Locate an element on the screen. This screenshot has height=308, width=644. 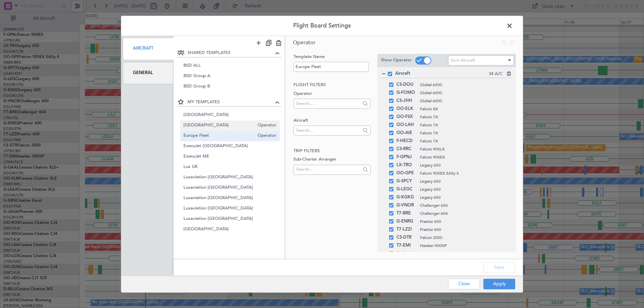
span: ExecuJet ME is located at coordinates (230, 157).